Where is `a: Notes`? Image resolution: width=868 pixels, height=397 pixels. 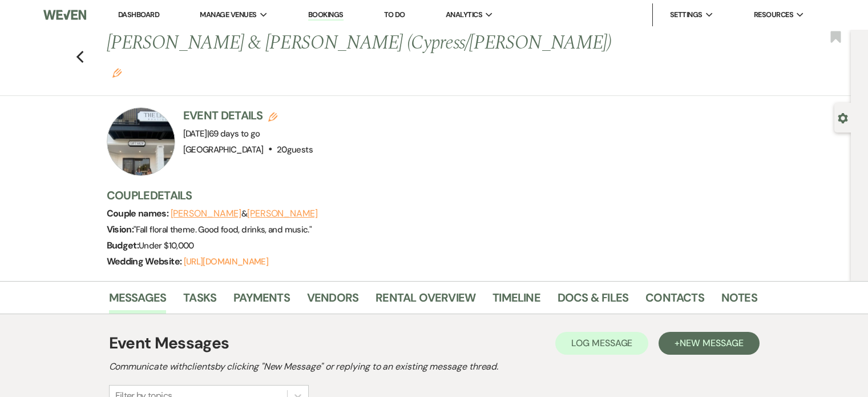 a: Notes is located at coordinates (739, 301).